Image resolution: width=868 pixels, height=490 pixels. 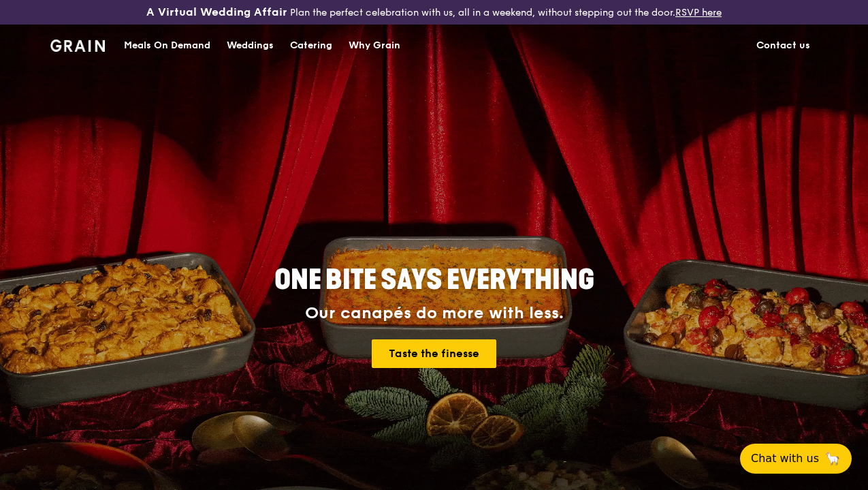 I want to click on div: Weddings, so click(x=250, y=46).